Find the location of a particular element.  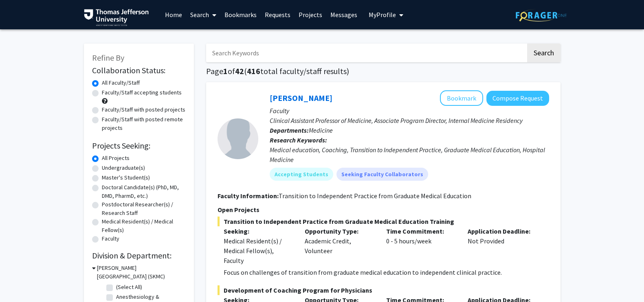

h1: Page of ( total faculty/staff results) is located at coordinates (383, 71).